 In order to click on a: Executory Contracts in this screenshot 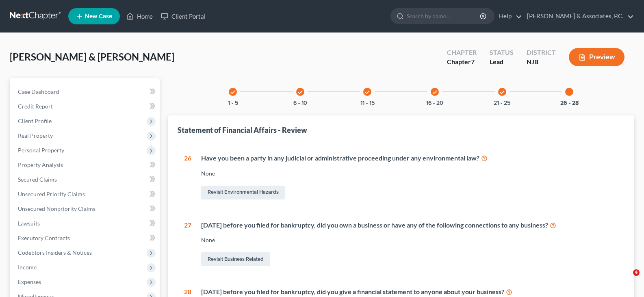, I will do `click(85, 238)`.